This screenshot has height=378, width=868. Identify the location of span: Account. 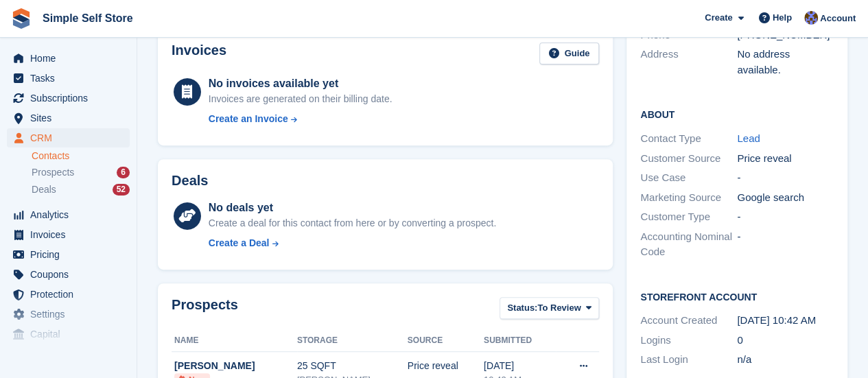
(837, 19).